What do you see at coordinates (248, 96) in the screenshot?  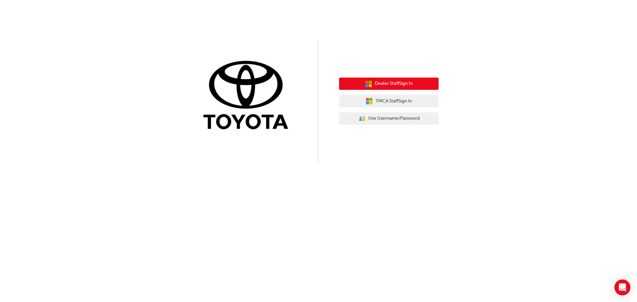 I see `img: Trak` at bounding box center [248, 96].